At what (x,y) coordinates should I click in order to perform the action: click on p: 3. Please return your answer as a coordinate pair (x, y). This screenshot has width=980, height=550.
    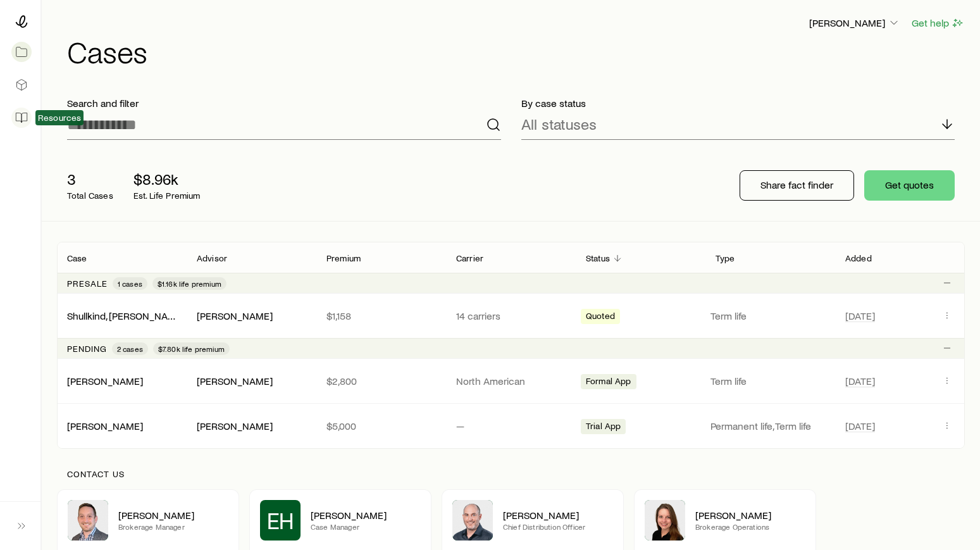
    Looking at the image, I should click on (90, 179).